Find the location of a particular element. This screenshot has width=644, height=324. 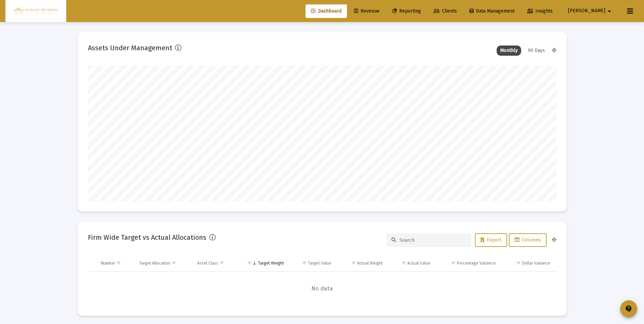

span: No data is located at coordinates (322, 289).